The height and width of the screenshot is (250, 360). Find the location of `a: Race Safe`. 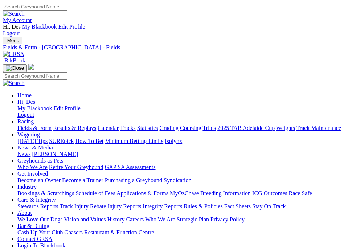

a: Race Safe is located at coordinates (300, 193).